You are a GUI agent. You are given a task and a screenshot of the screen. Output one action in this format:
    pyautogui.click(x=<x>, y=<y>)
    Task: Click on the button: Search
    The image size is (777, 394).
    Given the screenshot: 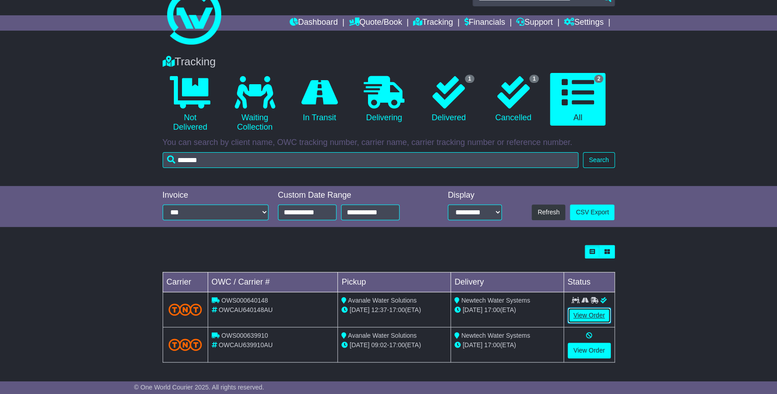 What is the action you would take?
    pyautogui.click(x=598, y=160)
    